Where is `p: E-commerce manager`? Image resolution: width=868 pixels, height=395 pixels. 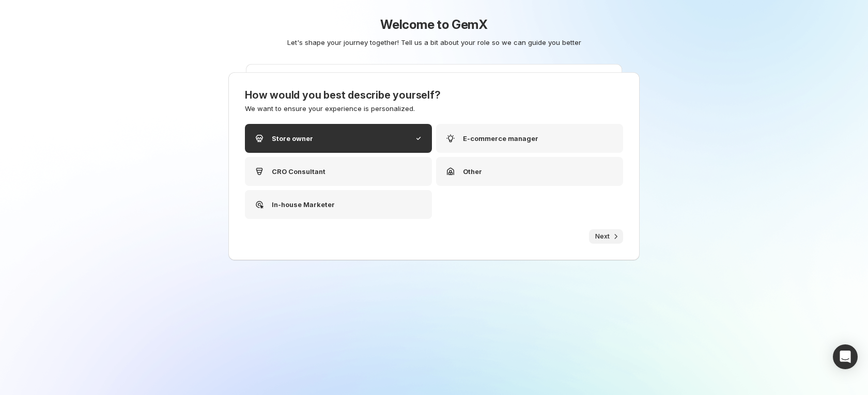
p: E-commerce manager is located at coordinates (500, 138).